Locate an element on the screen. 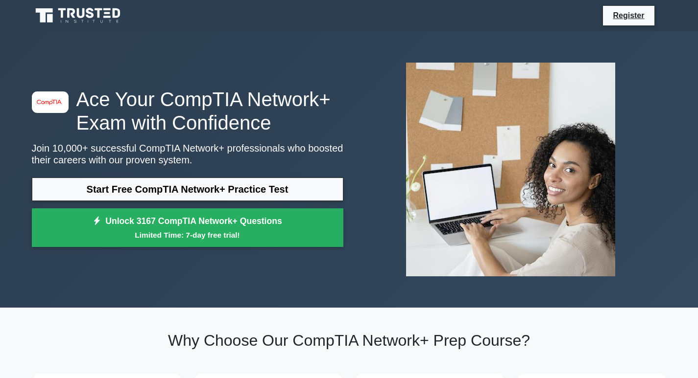 The image size is (698, 378). a: Start Free CompTIA Network+ Practice Test is located at coordinates (187, 189).